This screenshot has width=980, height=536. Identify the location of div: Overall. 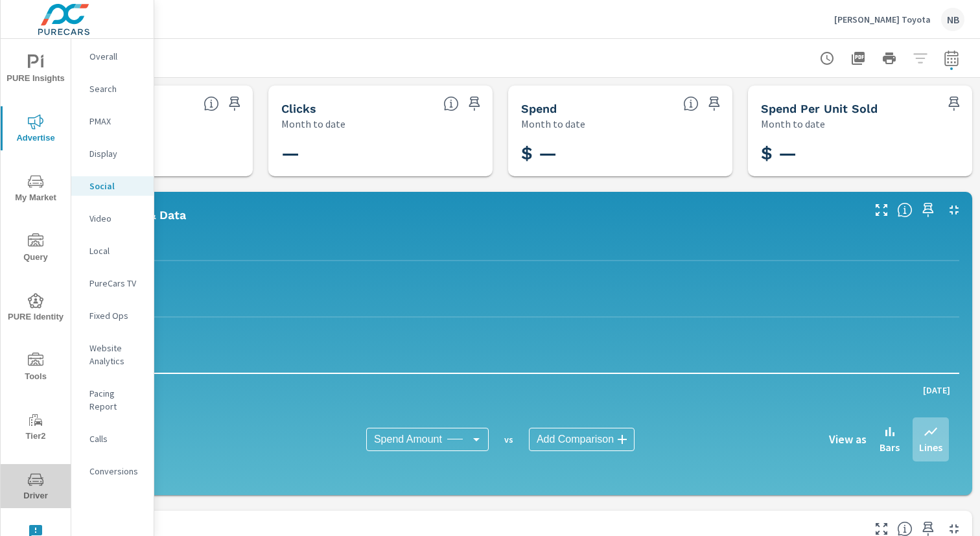
(112, 56).